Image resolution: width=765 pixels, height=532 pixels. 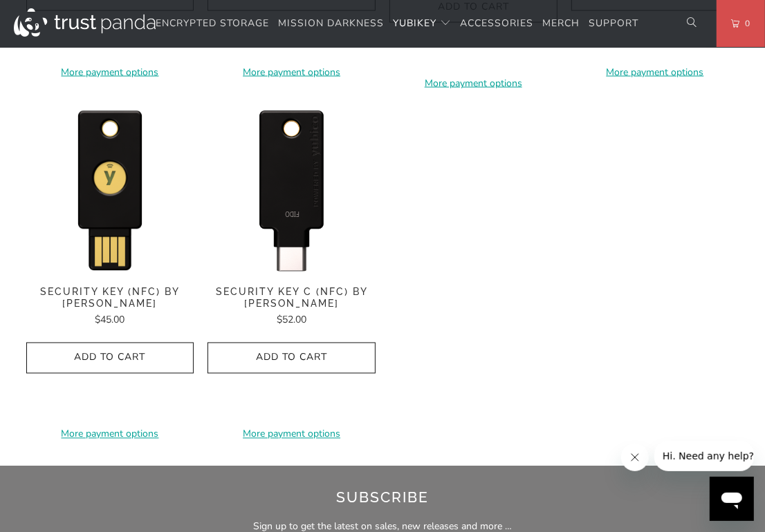 What do you see at coordinates (745, 23) in the screenshot?
I see `span: 0` at bounding box center [745, 23].